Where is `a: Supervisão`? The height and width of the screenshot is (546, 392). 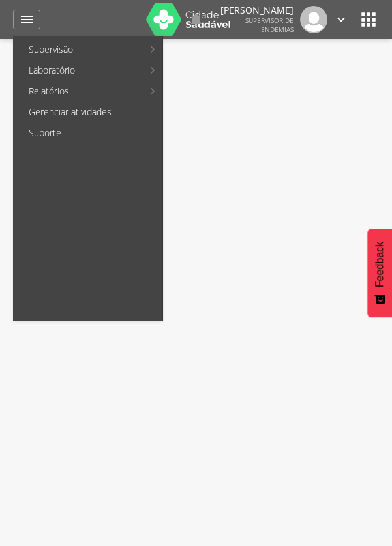
a: Supervisão is located at coordinates (79, 49).